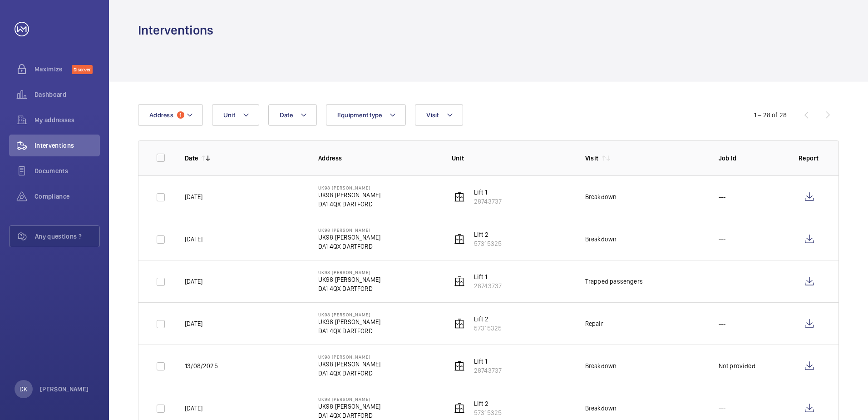 This screenshot has width=868, height=420. Describe the element at coordinates (236, 115) in the screenshot. I see `button: Unit` at that location.